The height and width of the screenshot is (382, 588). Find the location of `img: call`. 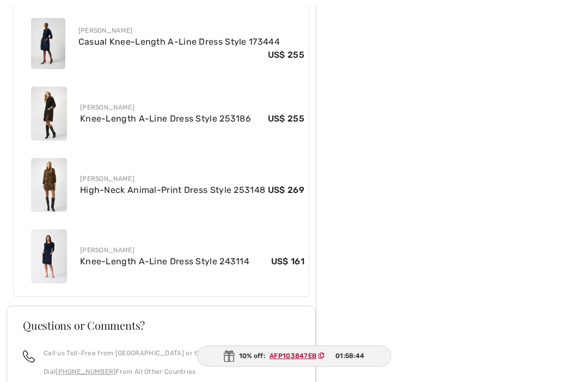

img: call is located at coordinates (29, 356).